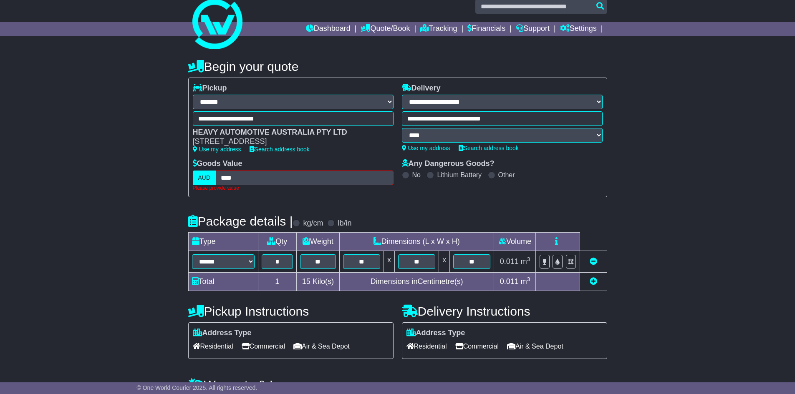  Describe the element at coordinates (506, 175) in the screenshot. I see `label: Other` at that location.